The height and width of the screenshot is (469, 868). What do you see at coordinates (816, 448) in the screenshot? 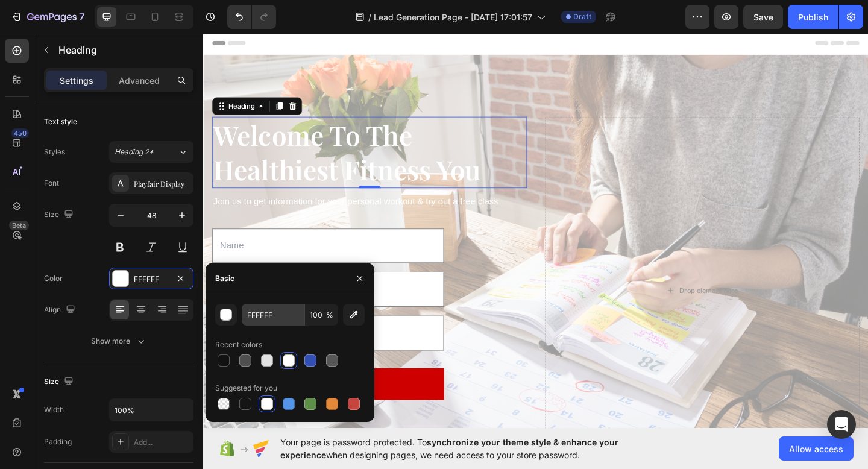
I see `button: Allow access` at bounding box center [816, 448].